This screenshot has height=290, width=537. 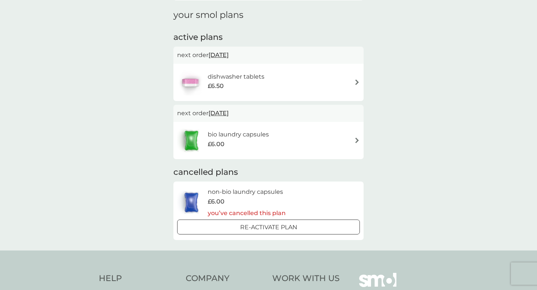 I want to click on span: £6.50, so click(x=215, y=86).